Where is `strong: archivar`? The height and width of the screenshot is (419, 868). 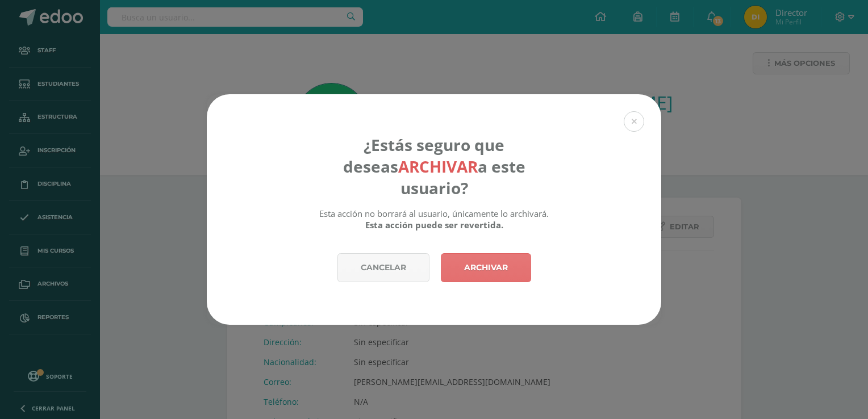 strong: archivar is located at coordinates (438, 167).